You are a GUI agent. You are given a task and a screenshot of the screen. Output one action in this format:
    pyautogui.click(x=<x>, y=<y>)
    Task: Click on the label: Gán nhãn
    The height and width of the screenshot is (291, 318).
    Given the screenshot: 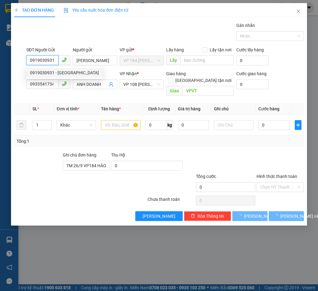 What is the action you would take?
    pyautogui.click(x=245, y=25)
    